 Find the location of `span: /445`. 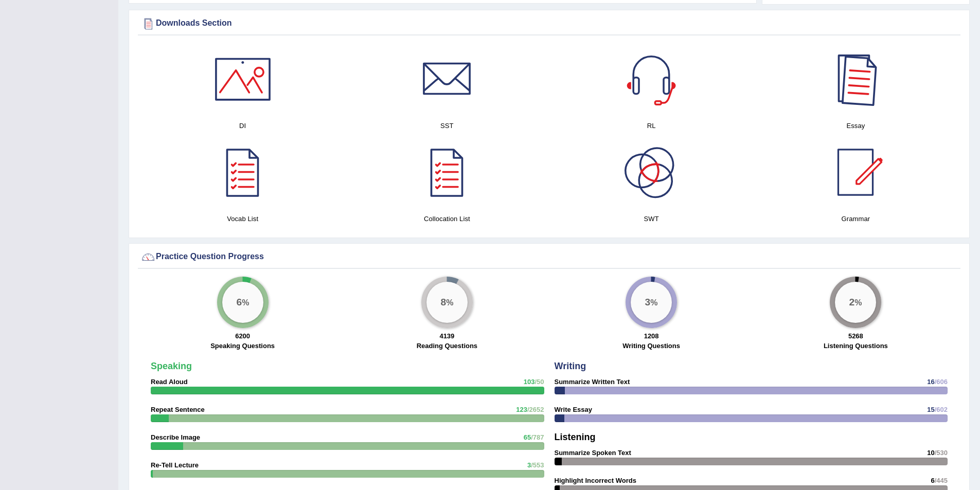

span: /445 is located at coordinates (941, 481).